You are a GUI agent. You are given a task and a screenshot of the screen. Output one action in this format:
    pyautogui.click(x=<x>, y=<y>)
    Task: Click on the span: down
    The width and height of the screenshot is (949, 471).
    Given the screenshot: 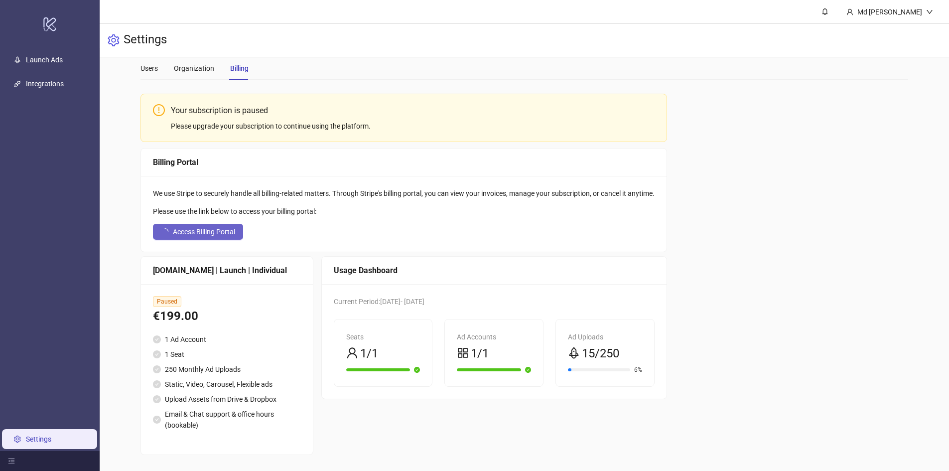 What is the action you would take?
    pyautogui.click(x=930, y=12)
    